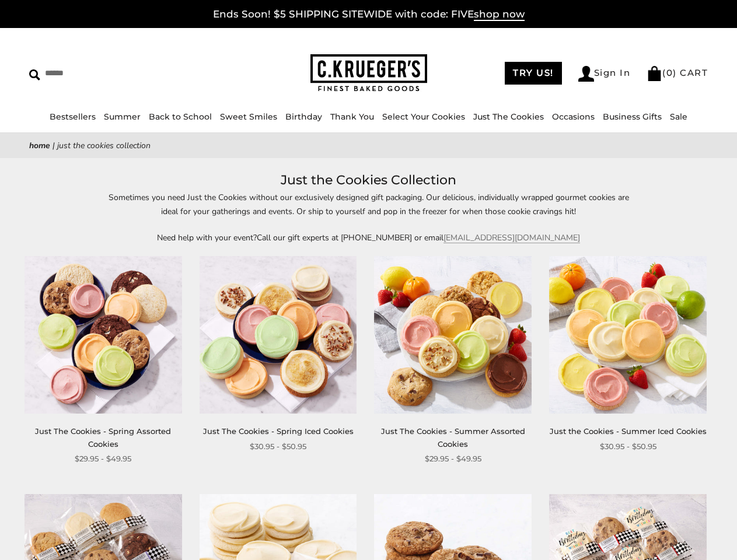 This screenshot has width=737, height=560. Describe the element at coordinates (368, 205) in the screenshot. I see `p: Sometimes you need Just the Cookies without our exclusively designed gift packaging. Our deliciou...` at that location.